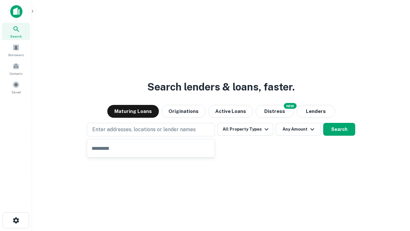 Image resolution: width=410 pixels, height=231 pixels. I want to click on div: Search, so click(16, 31).